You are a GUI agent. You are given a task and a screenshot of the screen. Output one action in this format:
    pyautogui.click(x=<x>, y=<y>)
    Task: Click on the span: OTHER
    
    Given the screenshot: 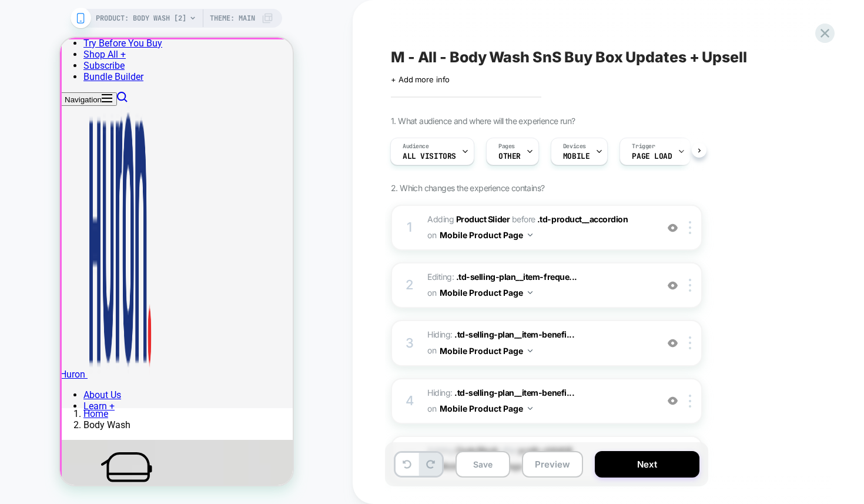 What is the action you would take?
    pyautogui.click(x=510, y=156)
    